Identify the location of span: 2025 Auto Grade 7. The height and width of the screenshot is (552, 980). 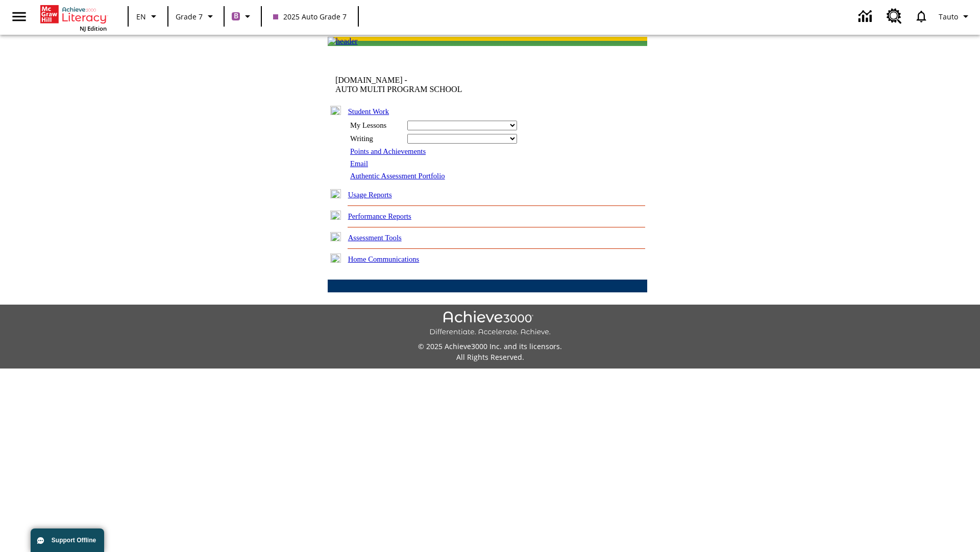
(310, 16).